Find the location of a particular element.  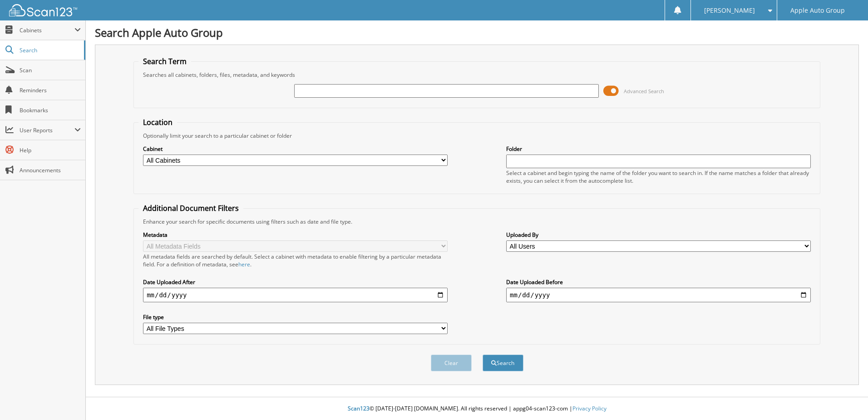

div: All metadata fields are searched by default. Select a cabinet with metadata to enable filtering b... is located at coordinates (295, 261).